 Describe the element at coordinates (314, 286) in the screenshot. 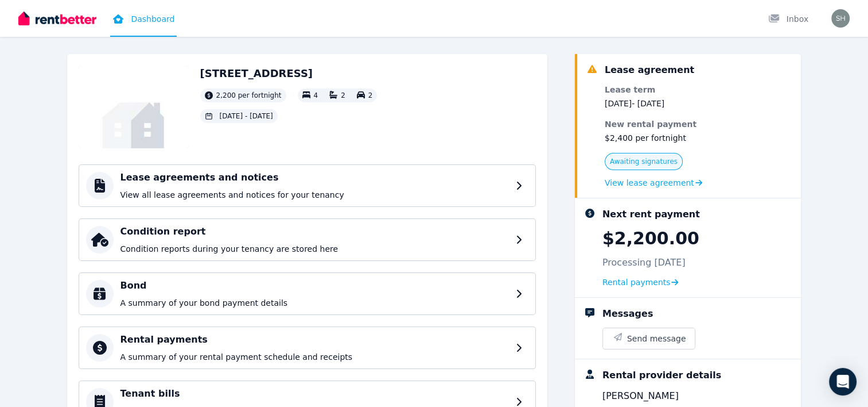

I see `h4: Bond` at that location.